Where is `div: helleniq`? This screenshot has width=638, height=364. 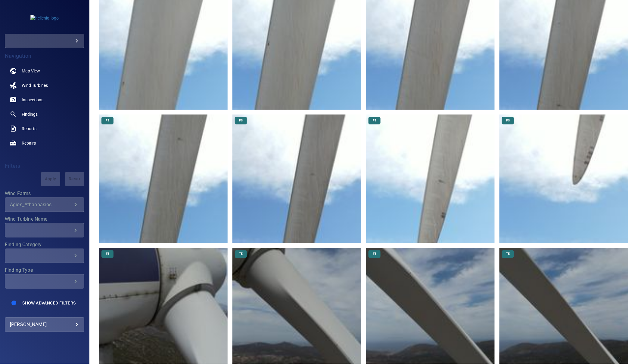 div: helleniq is located at coordinates (45, 41).